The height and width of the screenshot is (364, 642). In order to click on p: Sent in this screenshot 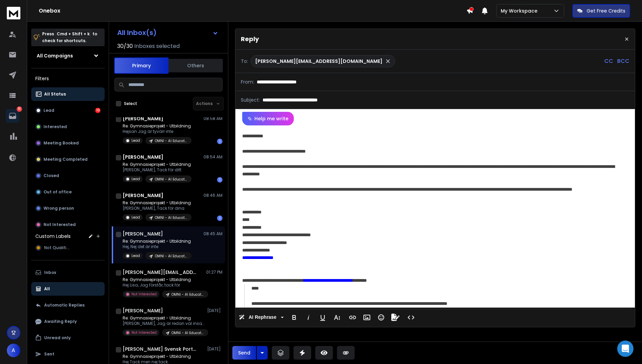, I will do `click(49, 354)`.